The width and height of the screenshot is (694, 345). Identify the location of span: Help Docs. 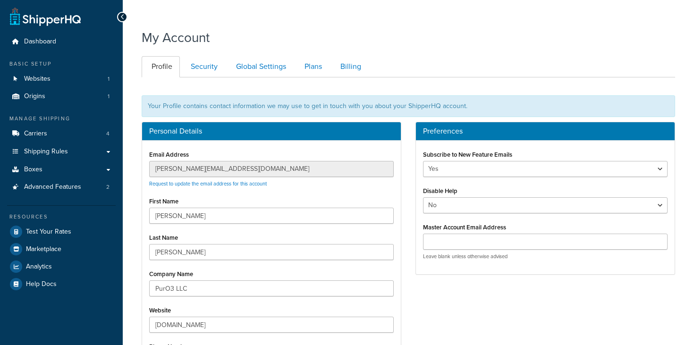
(41, 284).